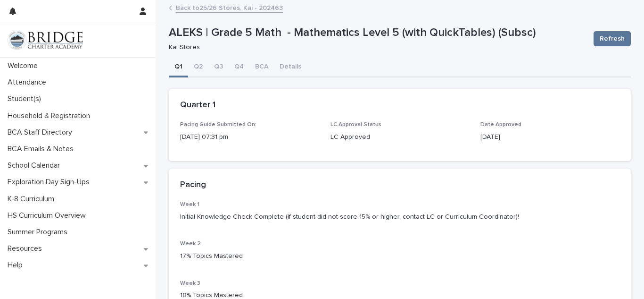 This screenshot has width=644, height=299. What do you see at coordinates (29, 82) in the screenshot?
I see `p: Attendance` at bounding box center [29, 82].